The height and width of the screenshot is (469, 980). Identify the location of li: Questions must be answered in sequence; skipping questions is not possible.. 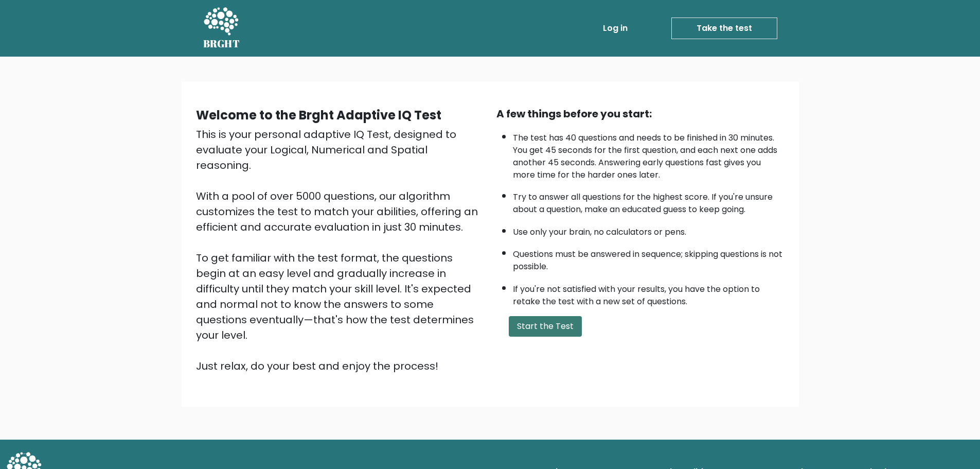
(648, 258).